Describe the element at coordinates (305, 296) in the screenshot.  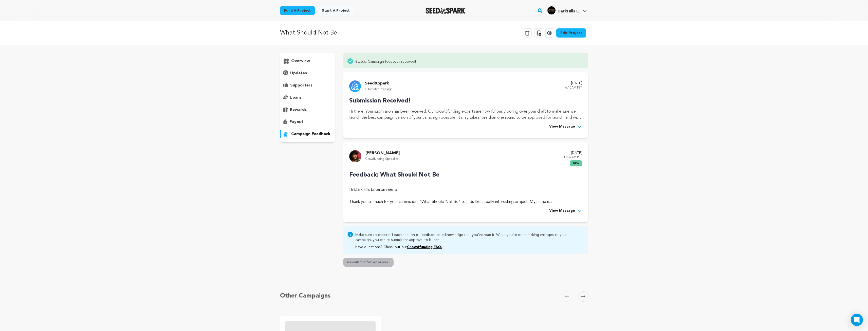
I see `h5: Other Campaigns` at that location.